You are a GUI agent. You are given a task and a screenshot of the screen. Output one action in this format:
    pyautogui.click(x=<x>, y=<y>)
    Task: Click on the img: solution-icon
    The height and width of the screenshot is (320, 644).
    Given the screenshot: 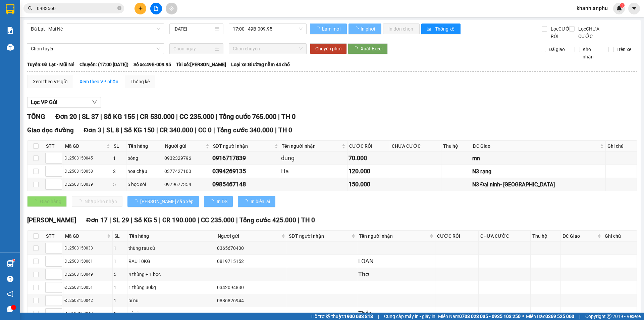 What is the action you would take?
    pyautogui.click(x=10, y=30)
    